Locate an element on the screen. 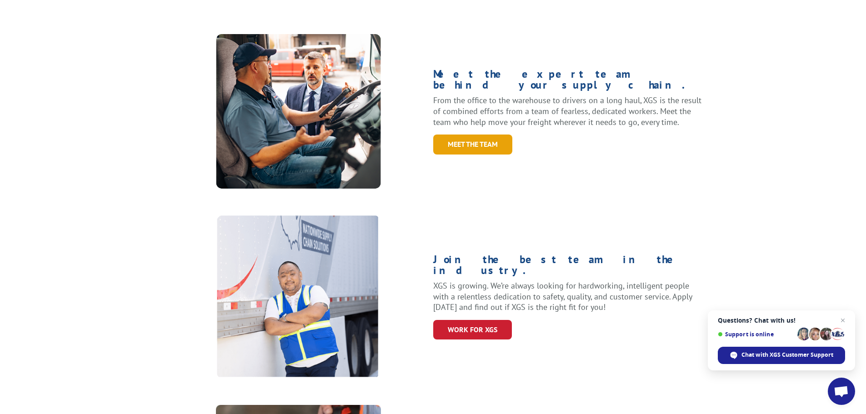 The width and height of the screenshot is (866, 414). span: Support is online is located at coordinates (756, 334).